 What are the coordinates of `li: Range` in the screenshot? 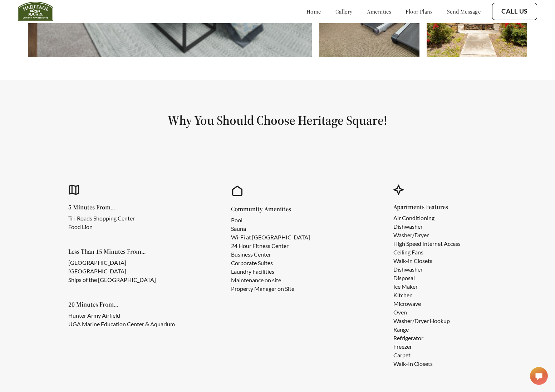 It's located at (427, 330).